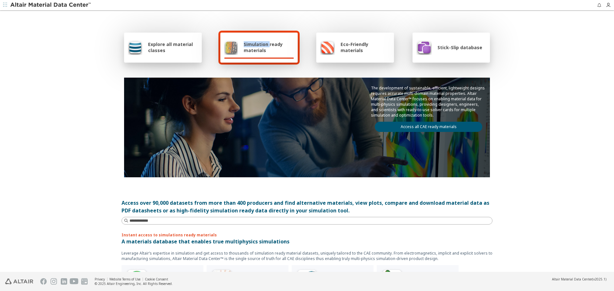 The image size is (614, 291). Describe the element at coordinates (135, 47) in the screenshot. I see `img: Explore all material classes` at that location.